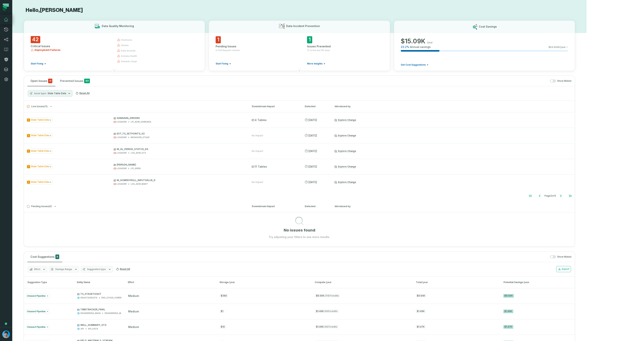 This screenshot has height=341, width=644. Describe the element at coordinates (75, 81) in the screenshot. I see `button: Prevented Issues` at that location.